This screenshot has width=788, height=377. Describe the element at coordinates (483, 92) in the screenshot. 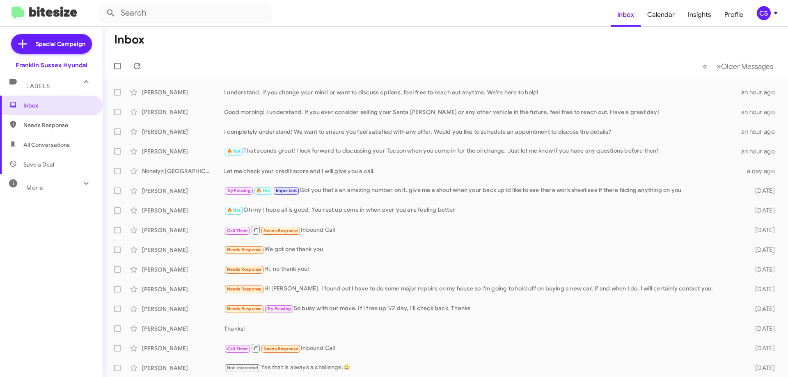

I see `div: I understand. If you change your mind or want to discuss options, feel free to reach out anytime....` at that location.